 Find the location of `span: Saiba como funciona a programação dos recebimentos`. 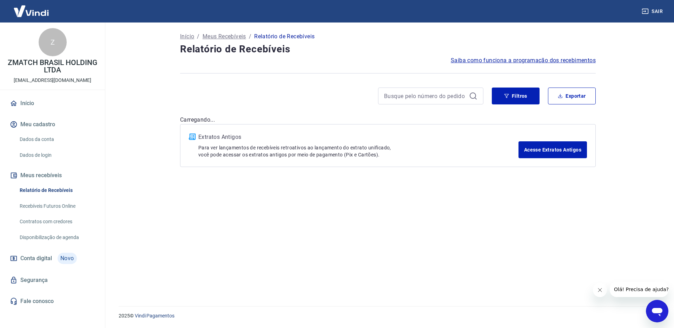

span: Saiba como funciona a programação dos recebimentos is located at coordinates (523, 60).